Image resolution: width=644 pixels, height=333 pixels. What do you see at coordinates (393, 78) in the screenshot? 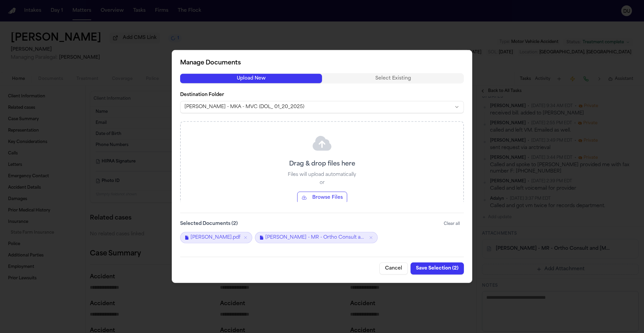
I see `button: Select Existing` at bounding box center [393, 78].